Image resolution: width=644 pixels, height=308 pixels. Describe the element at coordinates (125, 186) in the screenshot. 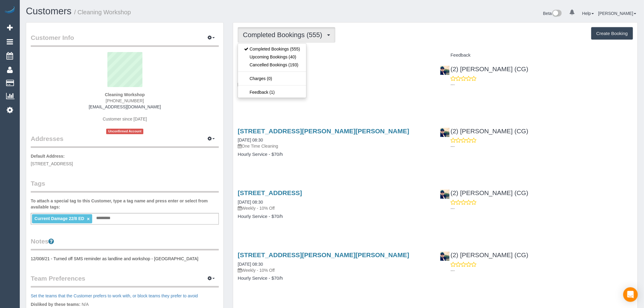

I see `legend: Tags` at that location.